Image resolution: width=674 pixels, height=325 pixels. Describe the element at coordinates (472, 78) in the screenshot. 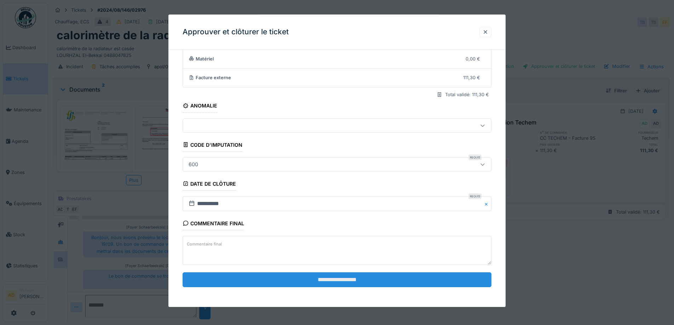

I see `div: 111,30 €` at that location.